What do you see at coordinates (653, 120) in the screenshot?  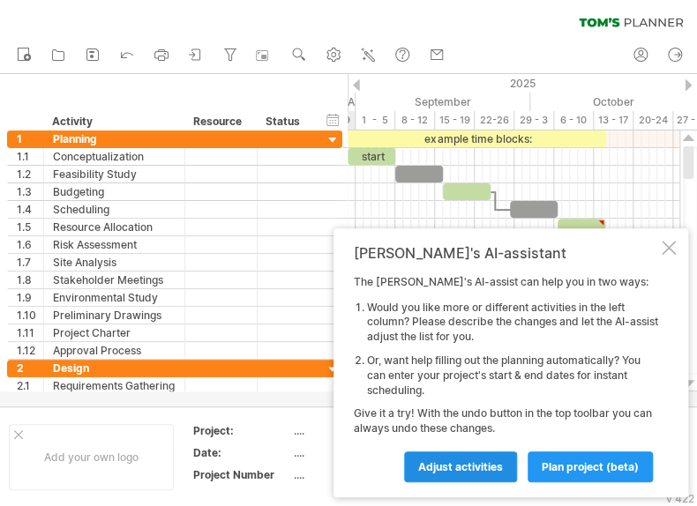 I see `div: 20-24` at bounding box center [653, 120].